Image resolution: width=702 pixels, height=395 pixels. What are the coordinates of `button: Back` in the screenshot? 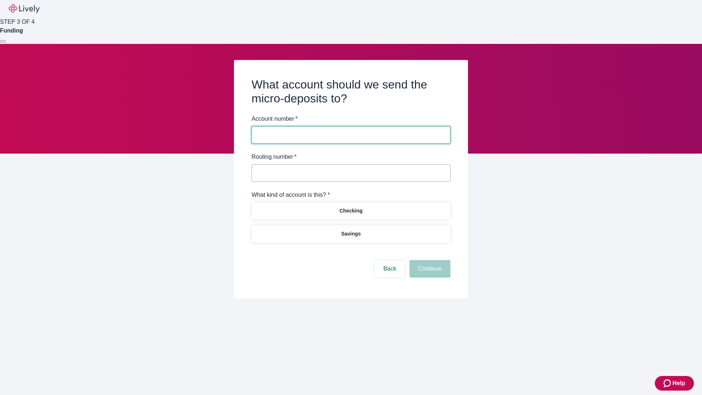 It's located at (390, 269).